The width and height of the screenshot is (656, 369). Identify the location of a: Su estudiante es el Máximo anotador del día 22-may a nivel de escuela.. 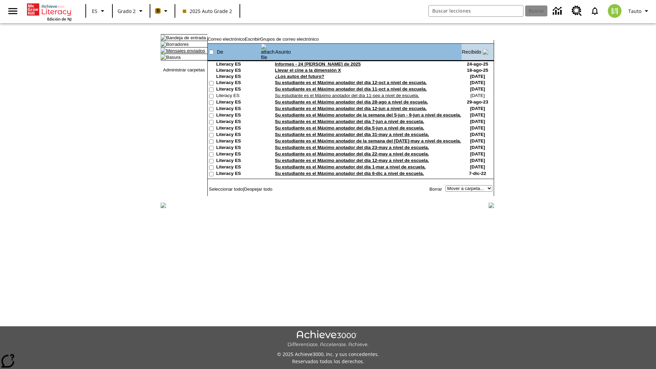
(352, 154).